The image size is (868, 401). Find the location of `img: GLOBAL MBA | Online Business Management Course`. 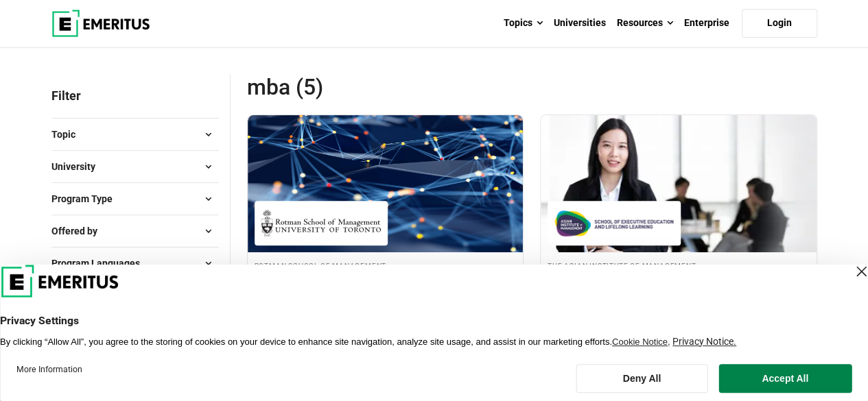

img: GLOBAL MBA | Online Business Management Course is located at coordinates (679, 184).